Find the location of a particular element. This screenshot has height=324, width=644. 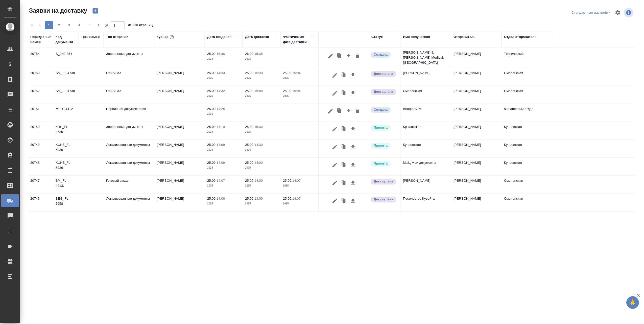

td: Оригинал is located at coordinates (129, 95).